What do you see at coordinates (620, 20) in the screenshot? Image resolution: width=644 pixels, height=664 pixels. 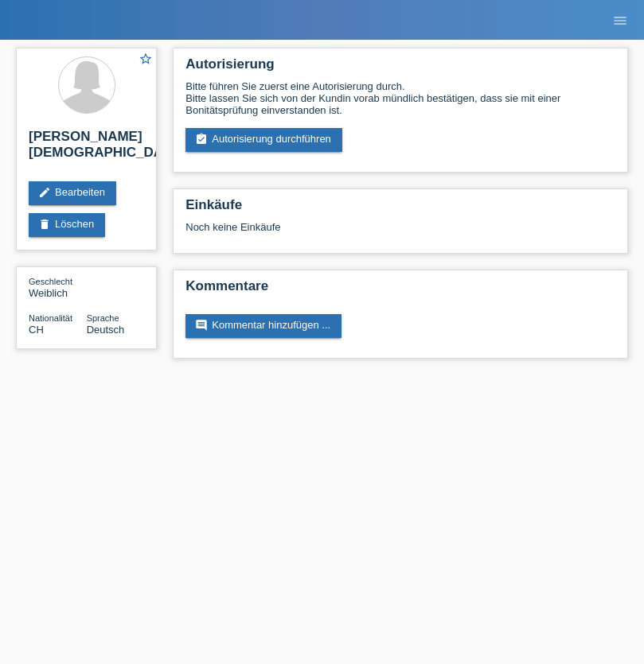 I see `i: menu` at bounding box center [620, 20].